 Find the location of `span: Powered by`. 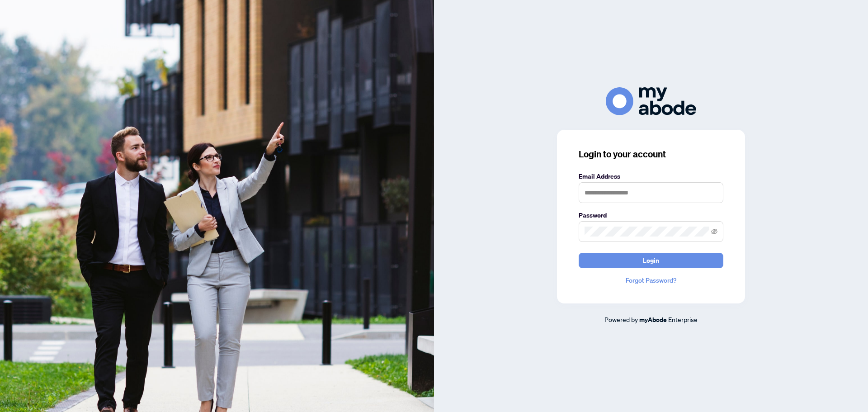

span: Powered by is located at coordinates (621, 319).